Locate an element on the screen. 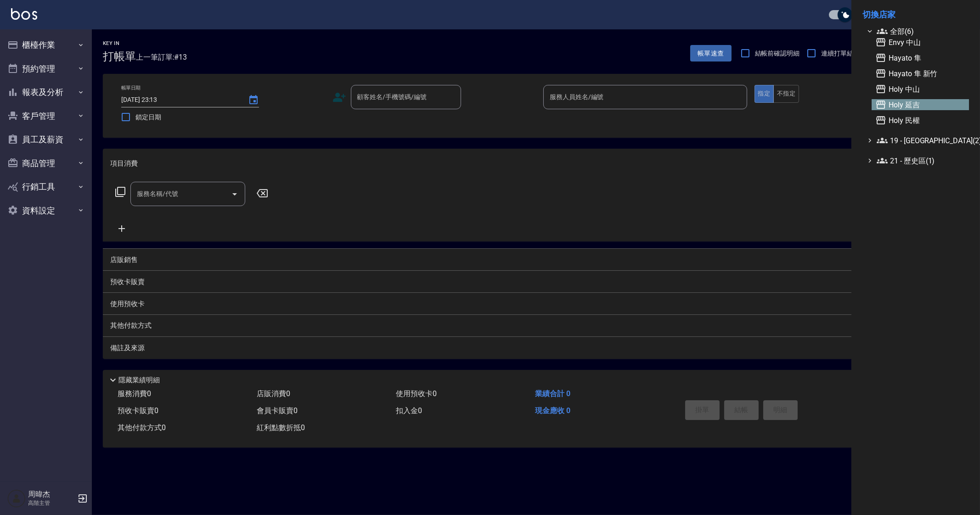  span: 21 - 歷史區(1) is located at coordinates (920, 161).